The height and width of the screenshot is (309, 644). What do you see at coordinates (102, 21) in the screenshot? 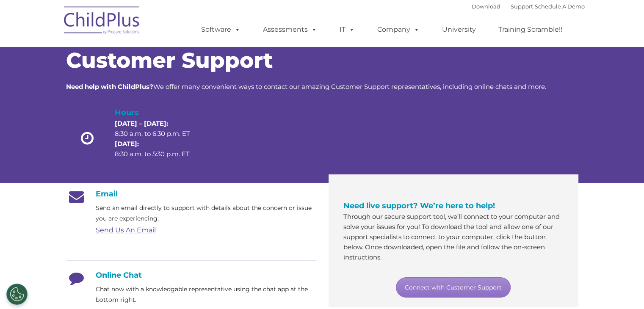
I see `img: ChildPlus by Procare Solutions` at bounding box center [102, 21].